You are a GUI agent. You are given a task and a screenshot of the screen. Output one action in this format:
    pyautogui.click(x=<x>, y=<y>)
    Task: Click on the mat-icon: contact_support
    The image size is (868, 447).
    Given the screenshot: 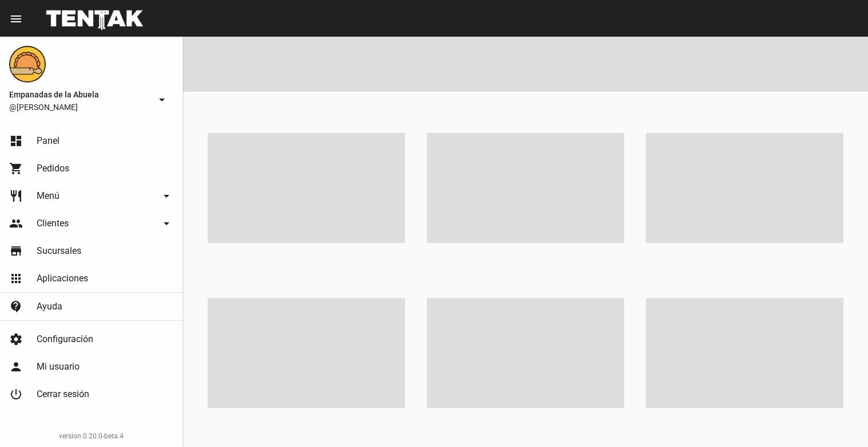 What is the action you would take?
    pyautogui.click(x=16, y=306)
    